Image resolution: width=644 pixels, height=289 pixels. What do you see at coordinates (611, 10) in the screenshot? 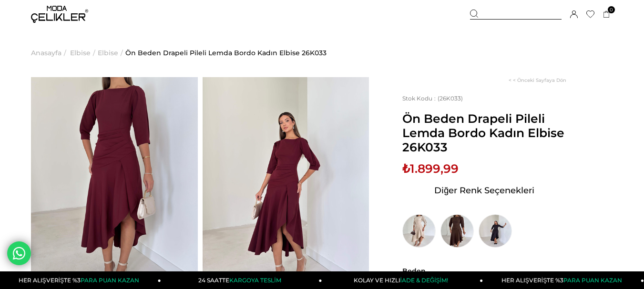
I see `span: 0` at bounding box center [611, 10].